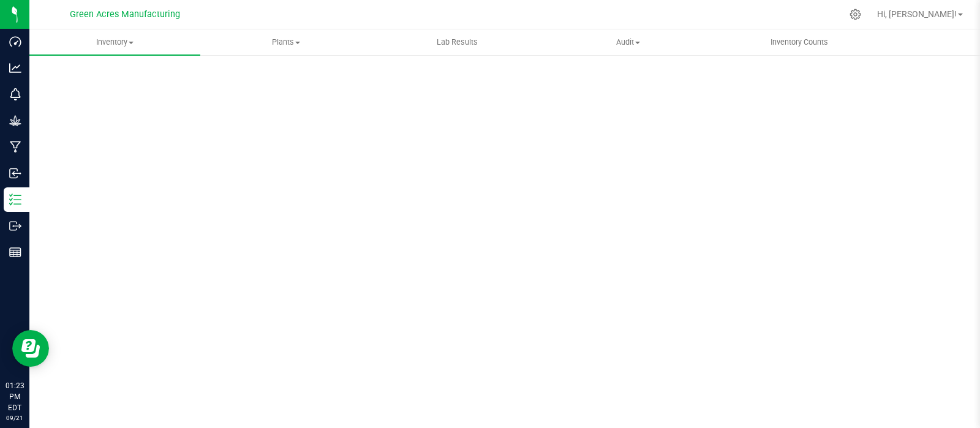 Image resolution: width=980 pixels, height=428 pixels. Describe the element at coordinates (15, 418) in the screenshot. I see `p: 09/21` at that location.